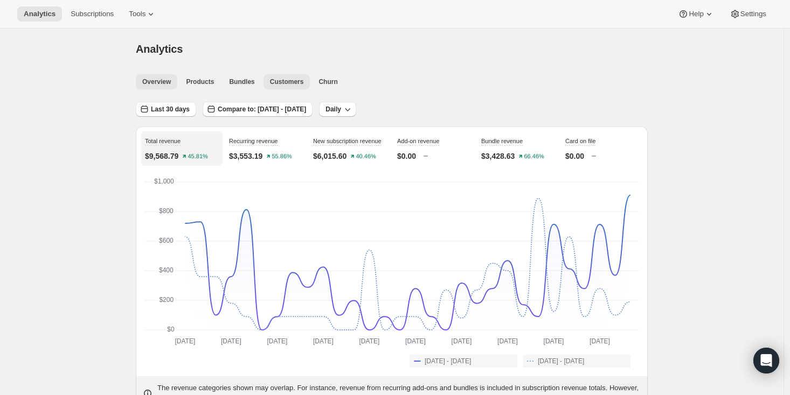  I want to click on text: $1,000, so click(164, 182).